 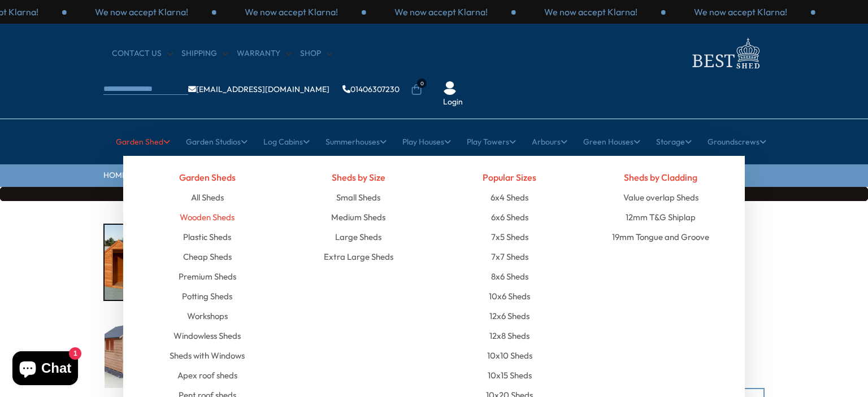 What do you see at coordinates (358, 236) in the screenshot?
I see `a: Large Sheds` at bounding box center [358, 236].